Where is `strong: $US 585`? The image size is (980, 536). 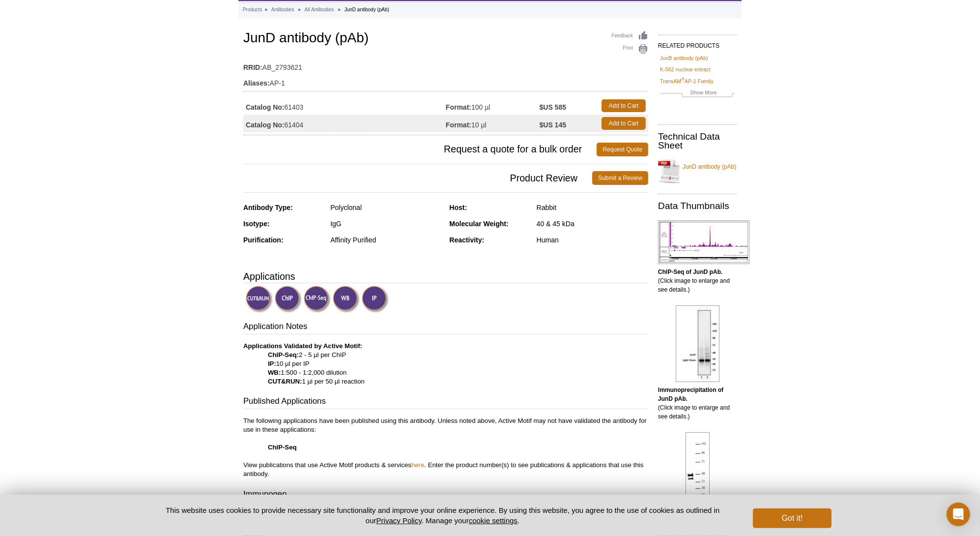 strong: $US 585 is located at coordinates (553, 107).